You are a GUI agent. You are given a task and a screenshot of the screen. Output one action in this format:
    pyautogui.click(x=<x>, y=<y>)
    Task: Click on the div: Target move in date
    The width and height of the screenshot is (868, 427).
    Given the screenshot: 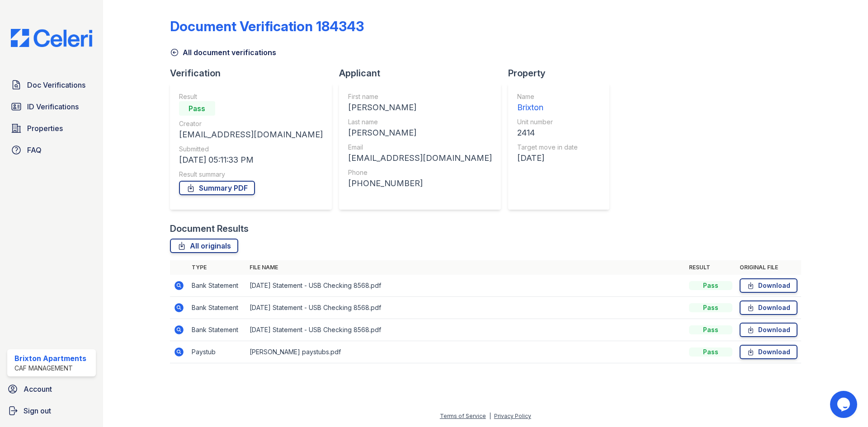 What is the action you would take?
    pyautogui.click(x=547, y=147)
    